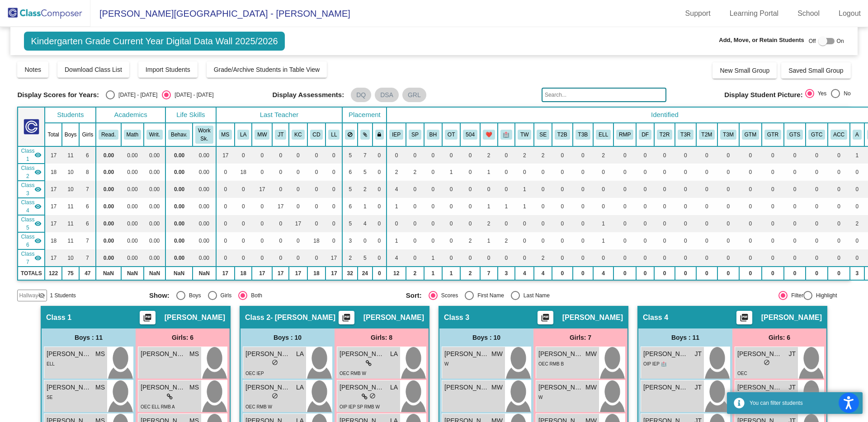  Describe the element at coordinates (308, 95) in the screenshot. I see `span: Display Assessments:` at that location.